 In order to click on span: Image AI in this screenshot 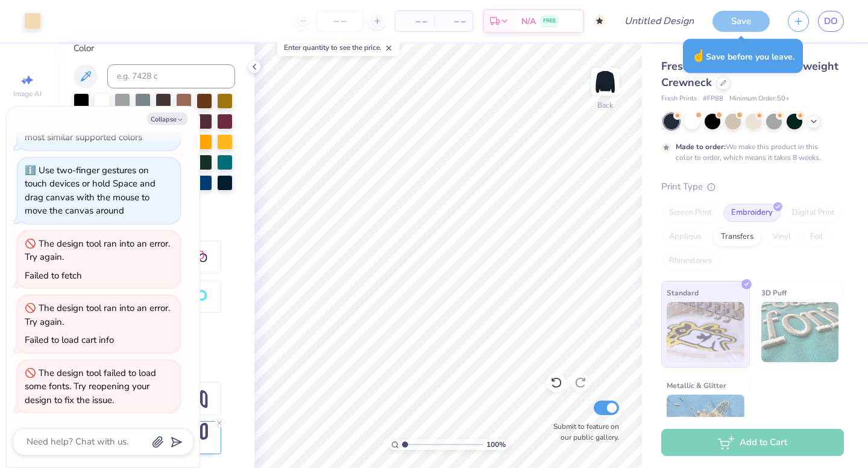, I will do `click(27, 94)`.